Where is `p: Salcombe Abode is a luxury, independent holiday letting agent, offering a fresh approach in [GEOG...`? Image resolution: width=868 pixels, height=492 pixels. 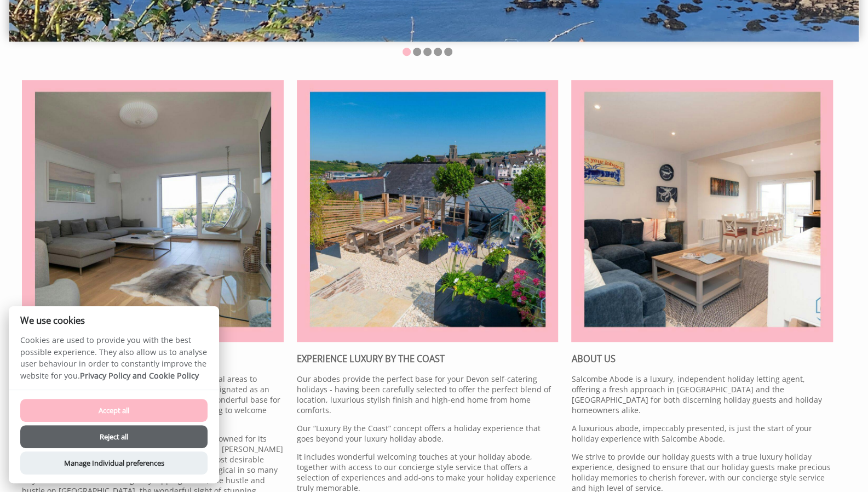
p: Salcombe Abode is a luxury, independent holiday letting agent, offering a fresh approach in [GEOG... is located at coordinates (702, 395).